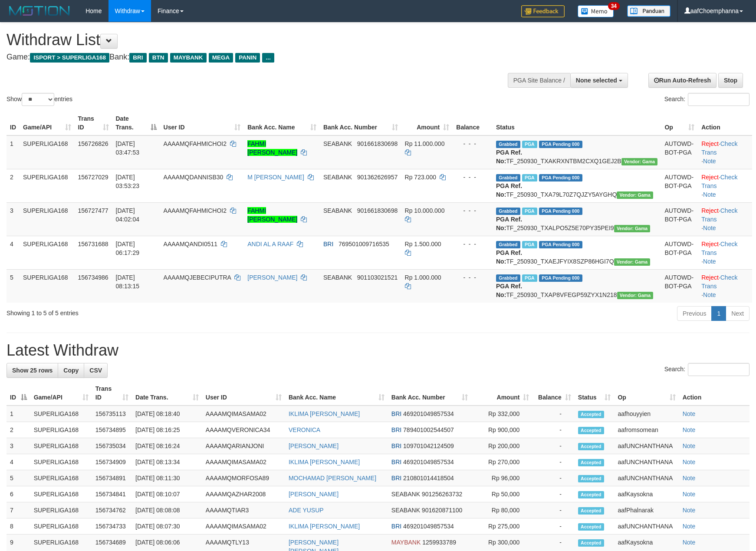 The height and width of the screenshot is (551, 756). I want to click on span: 156734986, so click(93, 277).